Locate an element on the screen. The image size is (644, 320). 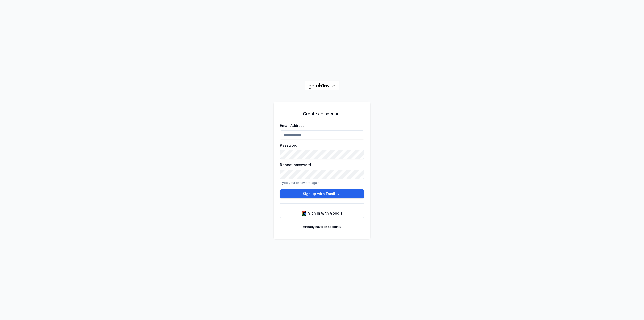
label: Password is located at coordinates (289, 145).